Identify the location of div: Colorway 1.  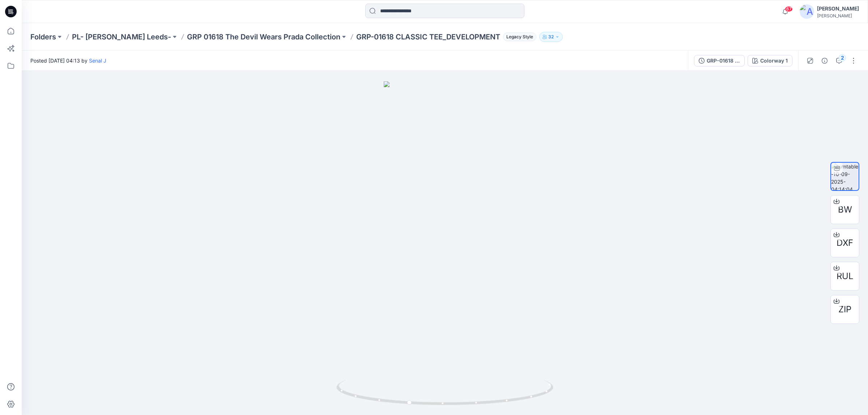
(774, 61).